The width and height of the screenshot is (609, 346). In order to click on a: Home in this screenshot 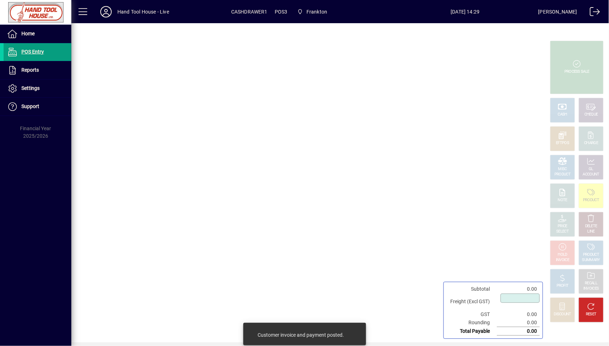, I will do `click(37, 34)`.